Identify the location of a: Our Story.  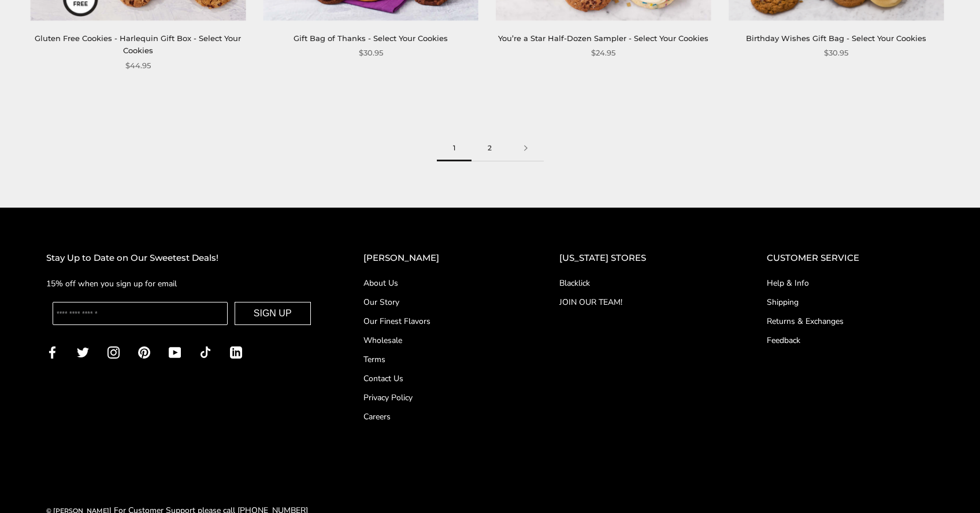
(439, 302).